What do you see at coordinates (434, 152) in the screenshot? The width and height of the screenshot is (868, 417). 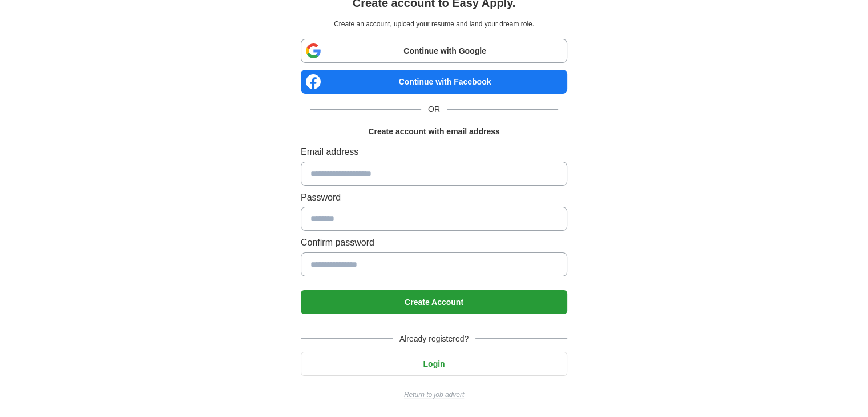 I see `label: Email address` at bounding box center [434, 152].